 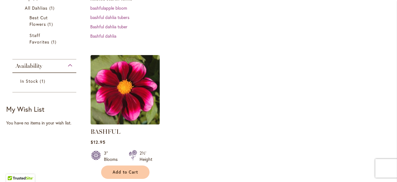 I want to click on img: BASHFUL, so click(x=125, y=89).